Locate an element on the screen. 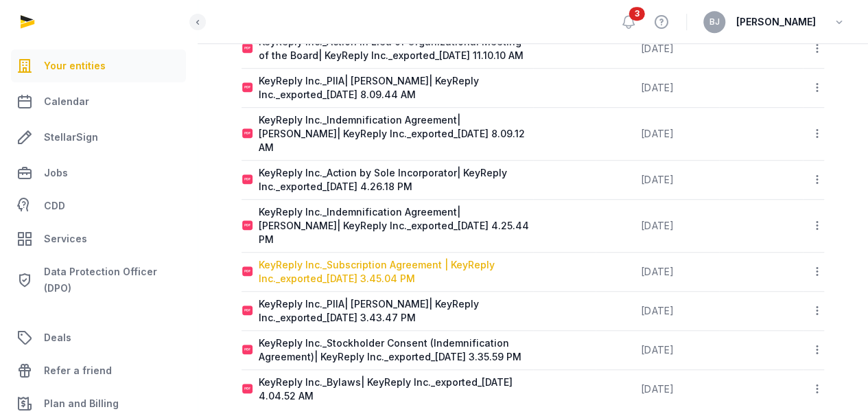  span: Plan and Billing is located at coordinates (81, 403).